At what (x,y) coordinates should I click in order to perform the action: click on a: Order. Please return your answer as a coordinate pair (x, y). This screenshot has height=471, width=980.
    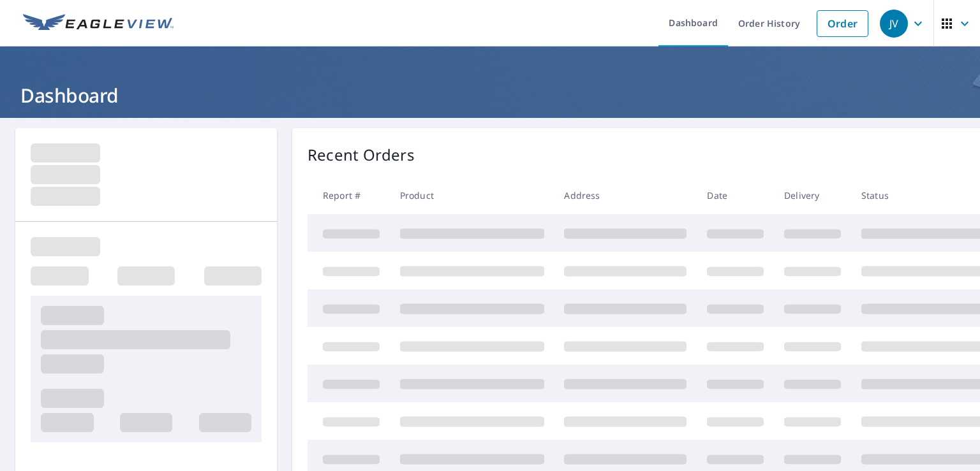
    Looking at the image, I should click on (842, 24).